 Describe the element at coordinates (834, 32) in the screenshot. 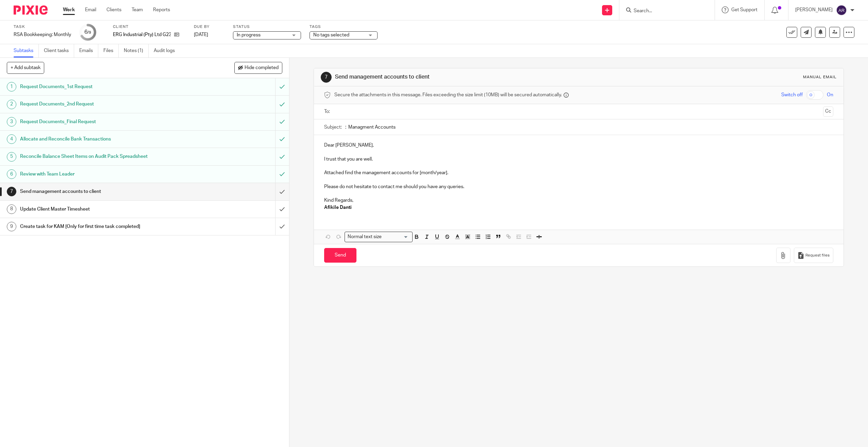

I see `a: Reassign task` at that location.